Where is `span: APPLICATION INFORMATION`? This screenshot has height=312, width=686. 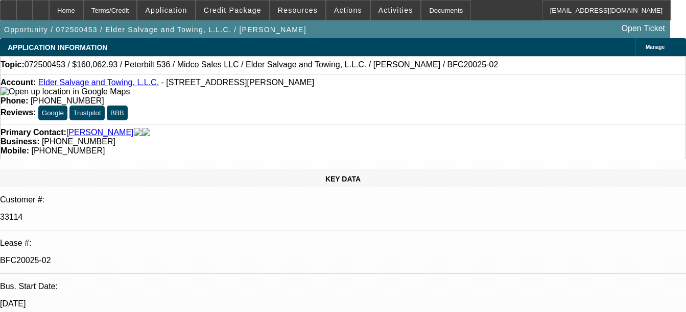
span: APPLICATION INFORMATION is located at coordinates (57, 47).